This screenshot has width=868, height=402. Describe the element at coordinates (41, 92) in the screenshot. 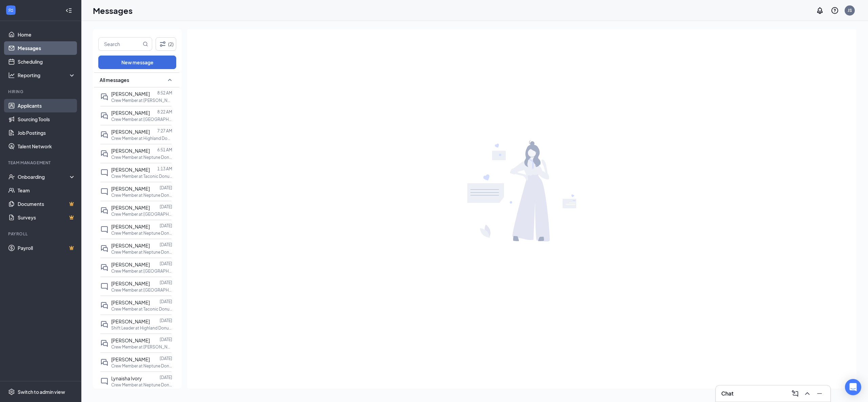

I see `div: Hiring` at that location.